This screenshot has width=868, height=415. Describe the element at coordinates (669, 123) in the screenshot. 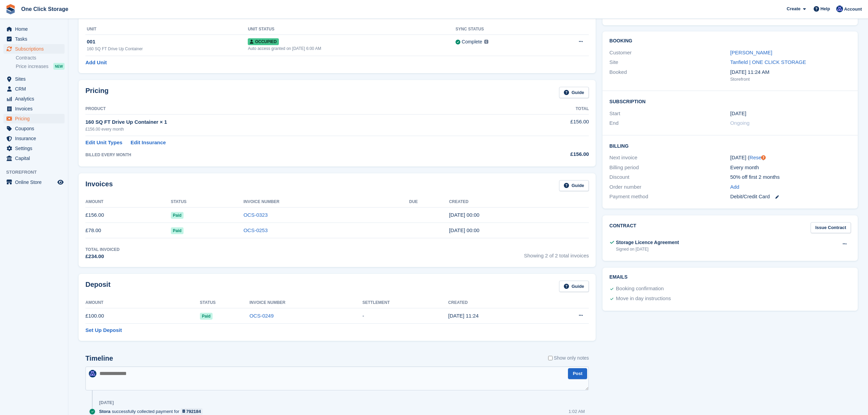

I see `div: End` at that location.